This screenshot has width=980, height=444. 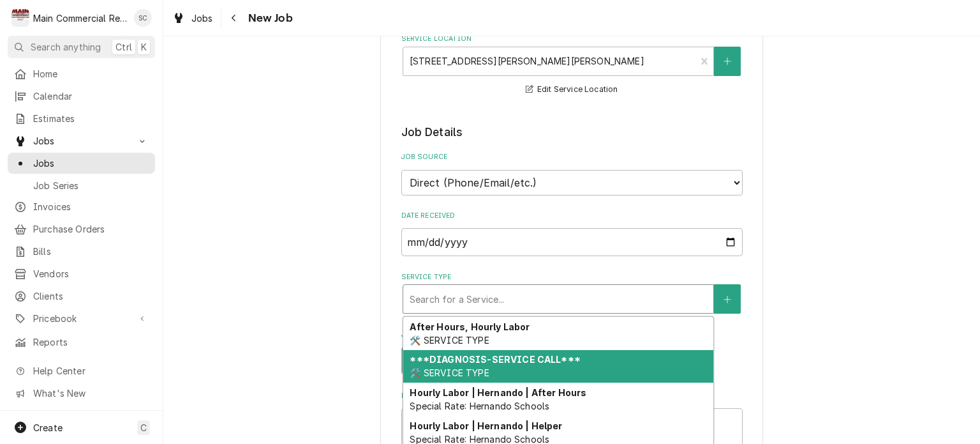 I want to click on svg: Create New Service, so click(x=727, y=300).